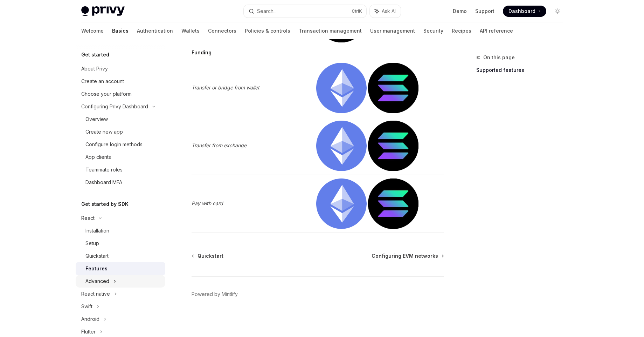 This screenshot has height=337, width=644. What do you see at coordinates (103, 11) in the screenshot?
I see `img: light logo` at bounding box center [103, 11].